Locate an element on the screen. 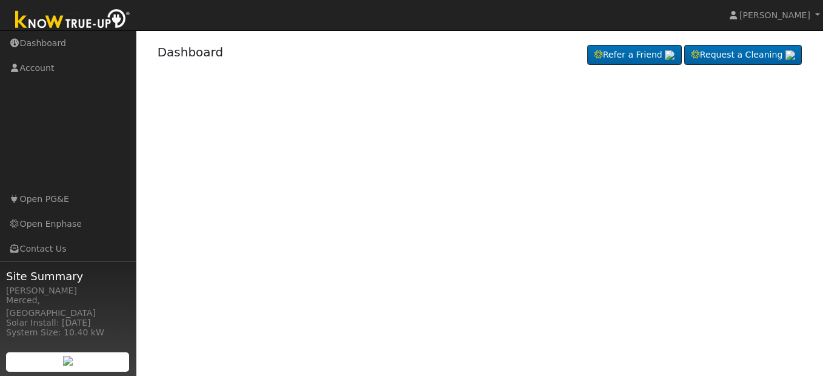  a: Refer a Friend is located at coordinates (635, 55).